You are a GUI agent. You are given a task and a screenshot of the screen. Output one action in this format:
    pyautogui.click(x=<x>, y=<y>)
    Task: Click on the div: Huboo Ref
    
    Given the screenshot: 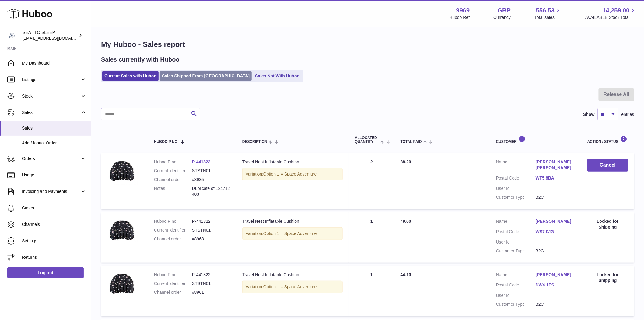 What is the action you would take?
    pyautogui.click(x=460, y=17)
    